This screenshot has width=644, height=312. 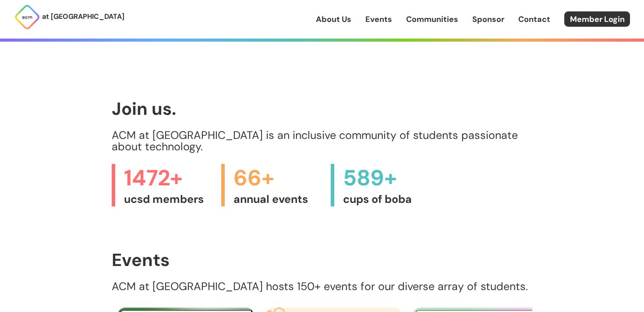 What do you see at coordinates (277, 199) in the screenshot?
I see `span: annual events` at bounding box center [277, 199].